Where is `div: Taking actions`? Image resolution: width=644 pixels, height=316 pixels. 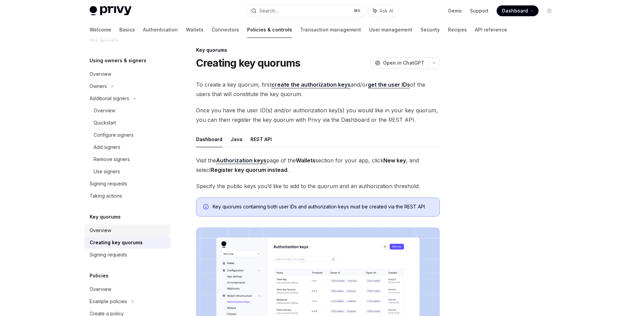 div: Taking actions is located at coordinates (106, 196).